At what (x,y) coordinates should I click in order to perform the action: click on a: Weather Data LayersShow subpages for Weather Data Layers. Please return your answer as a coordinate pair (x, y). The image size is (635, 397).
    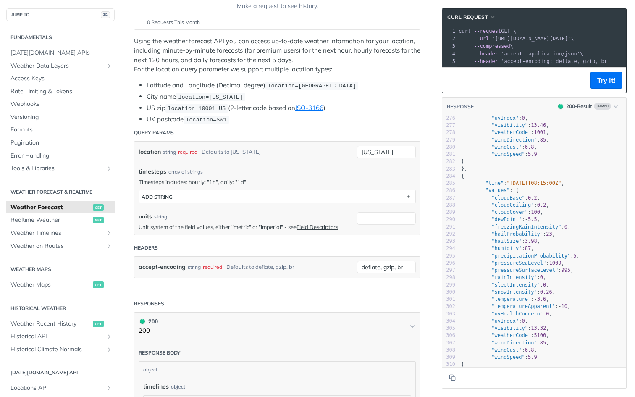
    Looking at the image, I should click on (60, 66).